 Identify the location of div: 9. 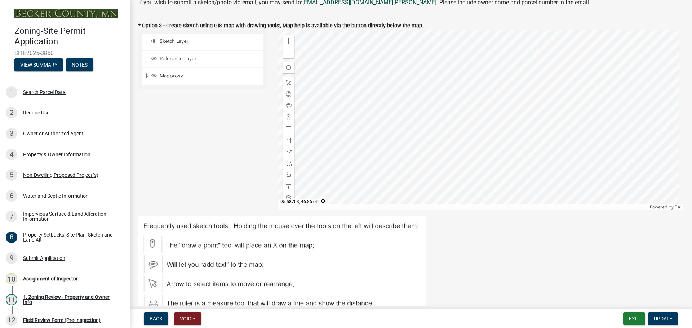
(12, 258).